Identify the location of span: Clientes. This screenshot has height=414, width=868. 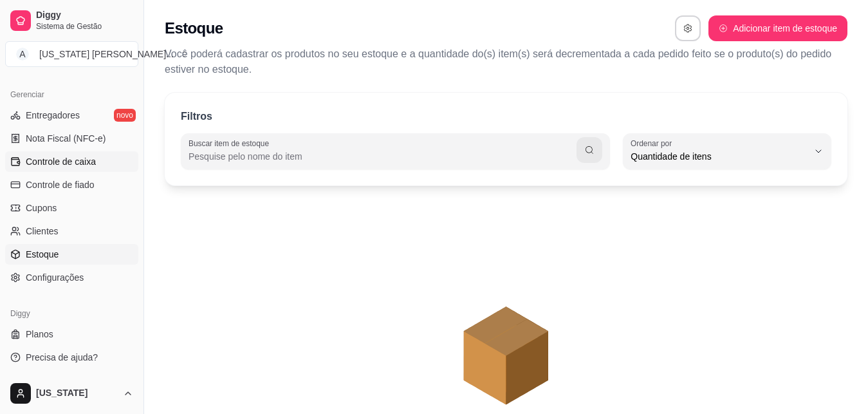
(42, 231).